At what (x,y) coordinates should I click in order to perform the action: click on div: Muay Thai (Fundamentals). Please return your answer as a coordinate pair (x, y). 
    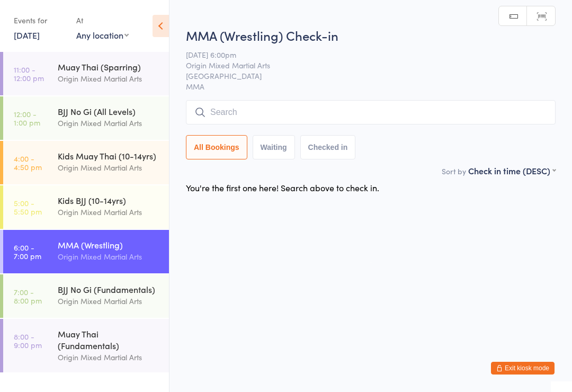
    Looking at the image, I should click on (109, 339).